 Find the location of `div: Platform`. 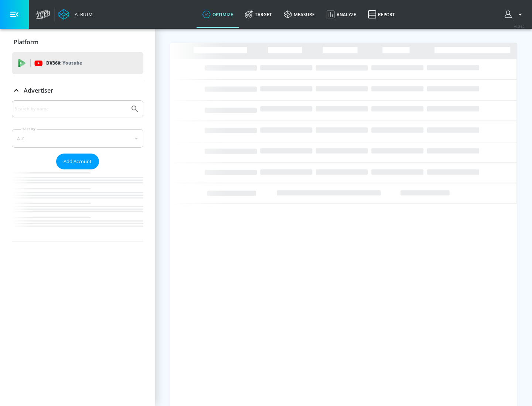

div: Platform is located at coordinates (78, 42).